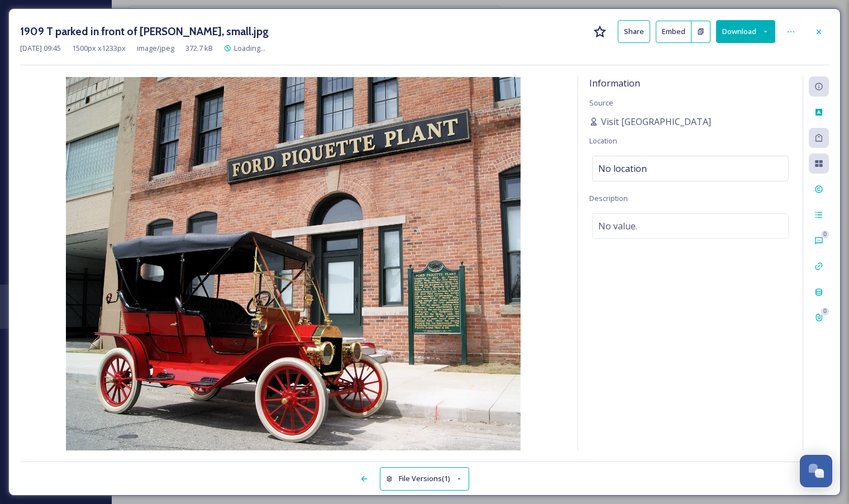 The height and width of the screenshot is (504, 849). I want to click on button: Share, so click(634, 31).